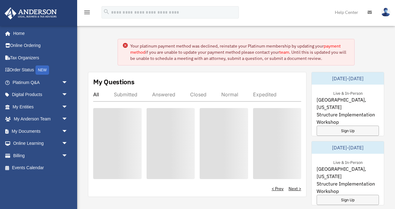  What do you see at coordinates (265, 94) in the screenshot?
I see `div: Expedited` at bounding box center [265, 94].